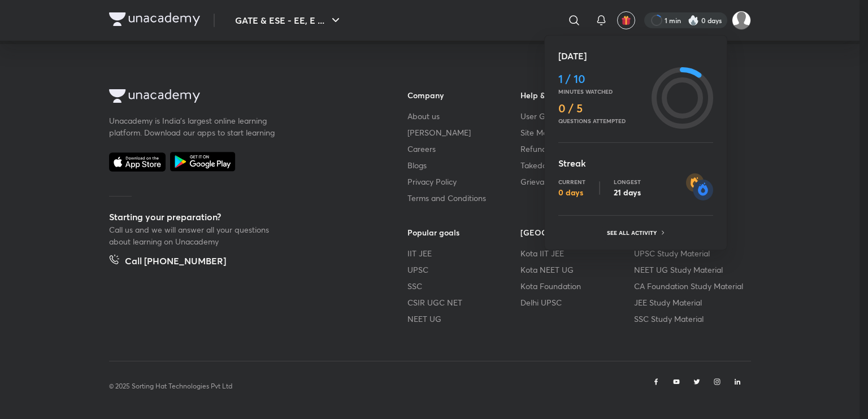 The width and height of the screenshot is (868, 419). What do you see at coordinates (627, 192) in the screenshot?
I see `p: 21 days` at bounding box center [627, 192].